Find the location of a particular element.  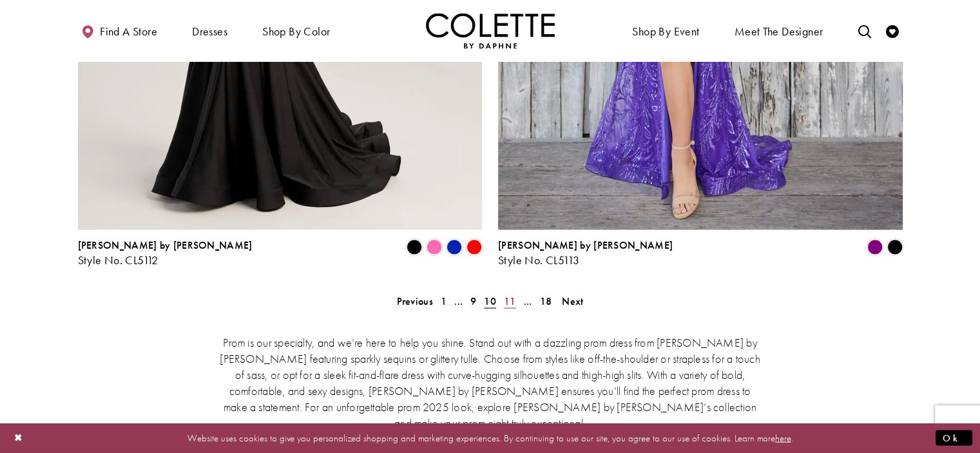

a: here is located at coordinates (783, 437).